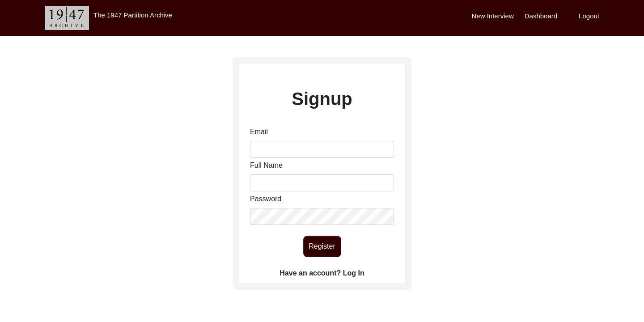 This screenshot has height=322, width=644. What do you see at coordinates (322, 99) in the screenshot?
I see `label: Signup` at bounding box center [322, 99].